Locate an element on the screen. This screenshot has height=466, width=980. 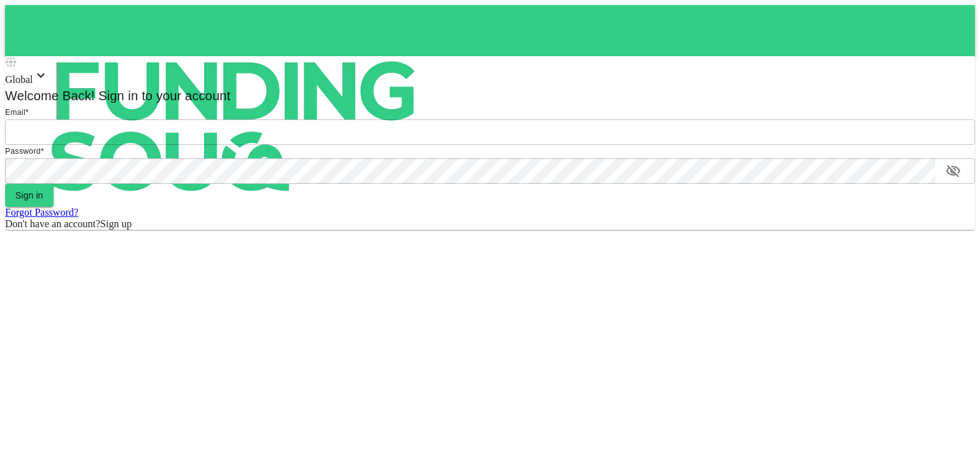
span: Password is located at coordinates (23, 151).